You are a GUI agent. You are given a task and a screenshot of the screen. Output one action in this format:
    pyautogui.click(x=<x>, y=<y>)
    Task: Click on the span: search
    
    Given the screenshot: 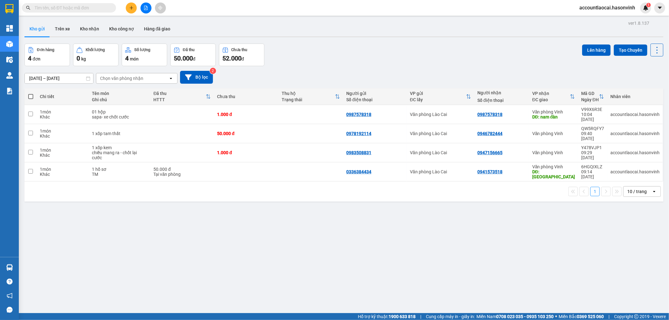 What is the action you would take?
    pyautogui.click(x=28, y=8)
    